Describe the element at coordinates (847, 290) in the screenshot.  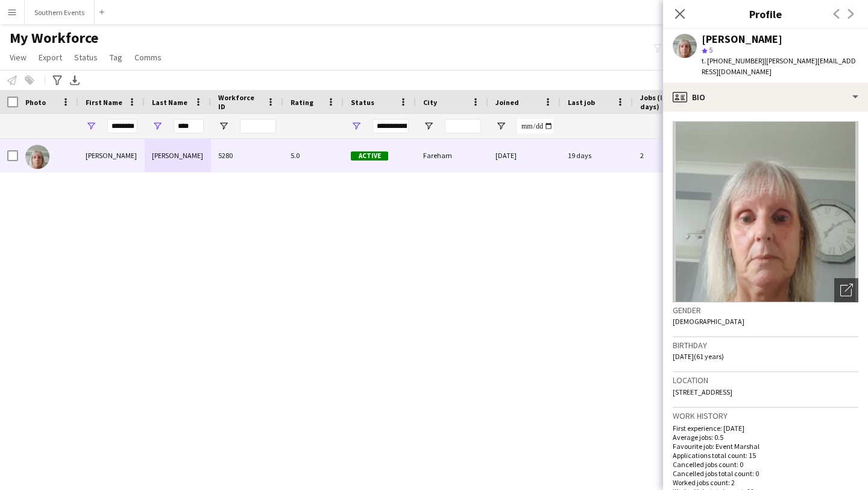
I see `div: Open photos pop-in` at that location.